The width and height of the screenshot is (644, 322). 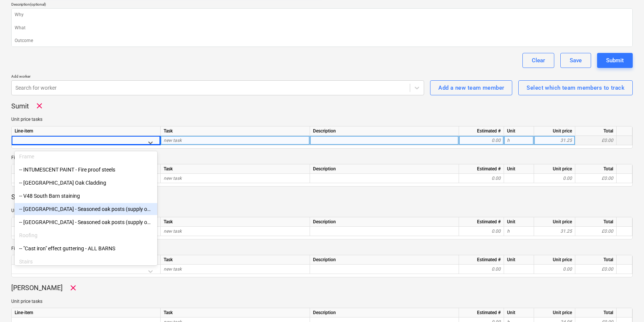 What do you see at coordinates (575, 88) in the screenshot?
I see `div: Select which team members to track` at bounding box center [575, 88].